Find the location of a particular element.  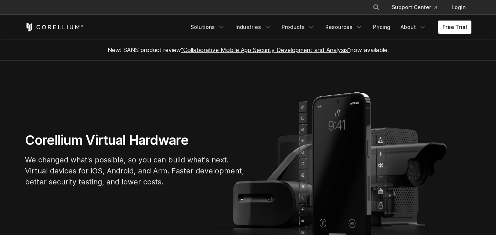

a: Products is located at coordinates (298, 27).